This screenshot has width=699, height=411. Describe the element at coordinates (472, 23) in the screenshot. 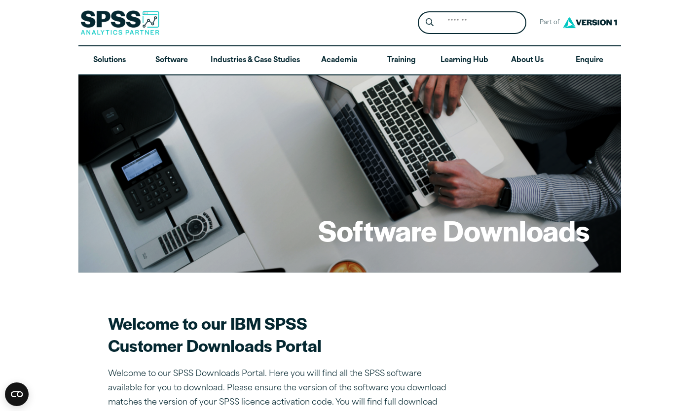

I see `form: Site Header Search Form` at that location.